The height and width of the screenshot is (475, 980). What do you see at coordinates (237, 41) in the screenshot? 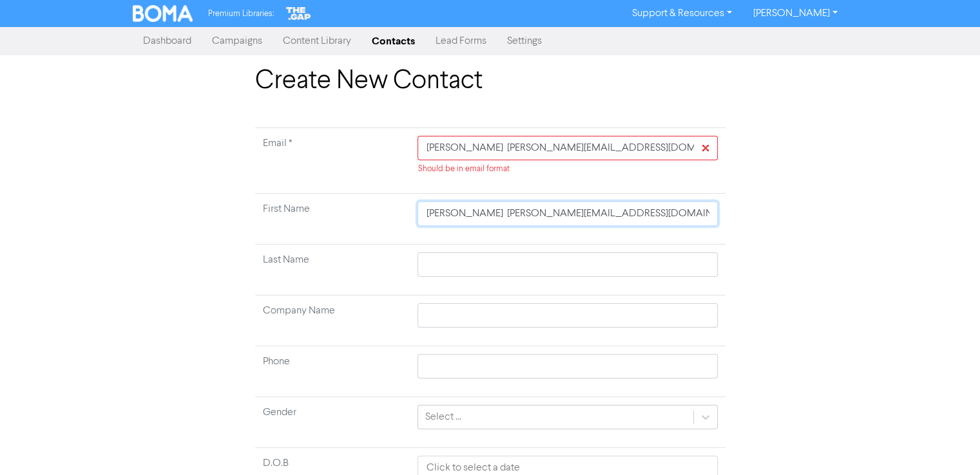
I see `a: Campaigns` at bounding box center [237, 41].